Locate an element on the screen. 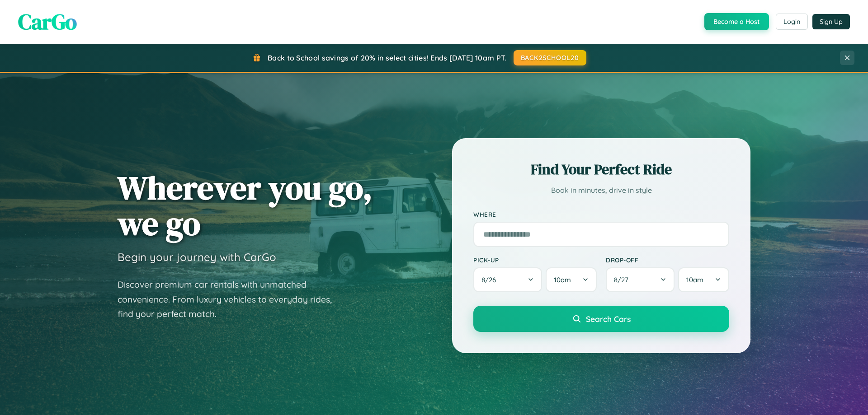  button: Login is located at coordinates (791, 21).